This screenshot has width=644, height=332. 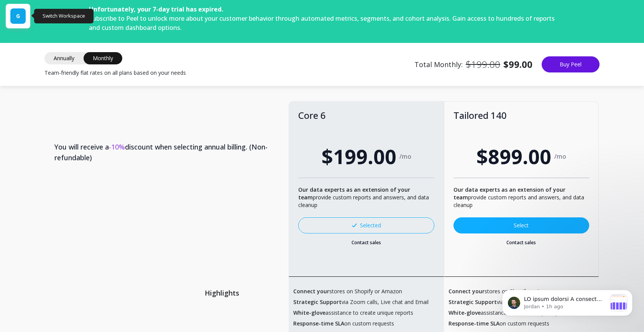 What do you see at coordinates (367, 226) in the screenshot?
I see `div: Selected` at bounding box center [367, 226].